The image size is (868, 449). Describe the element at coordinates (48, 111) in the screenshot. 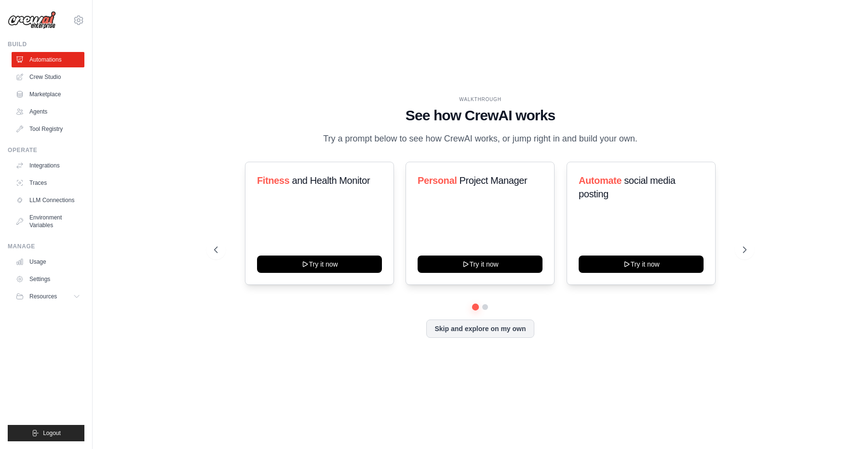

I see `a: Agents` at that location.